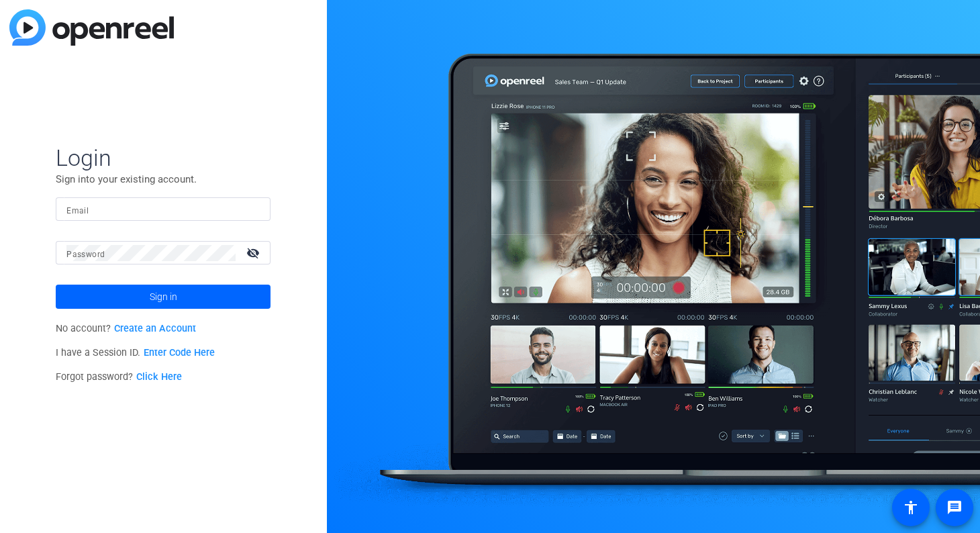 This screenshot has width=980, height=533. I want to click on mat-label: Password, so click(85, 255).